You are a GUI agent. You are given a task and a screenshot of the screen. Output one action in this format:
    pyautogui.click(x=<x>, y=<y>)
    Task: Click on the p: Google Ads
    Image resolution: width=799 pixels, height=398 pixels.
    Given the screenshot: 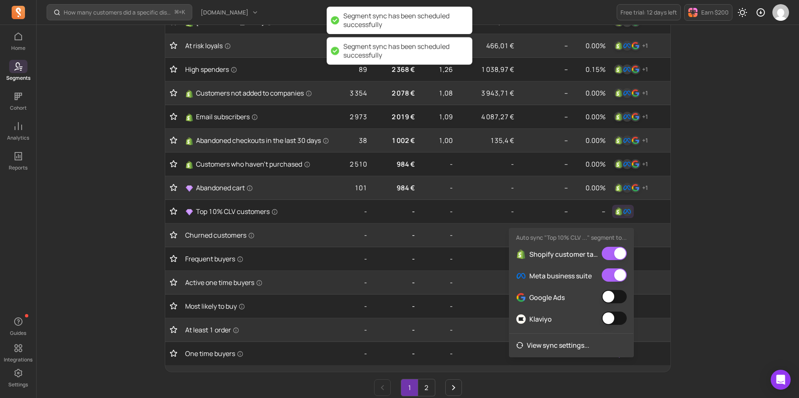 What is the action you would take?
    pyautogui.click(x=547, y=298)
    